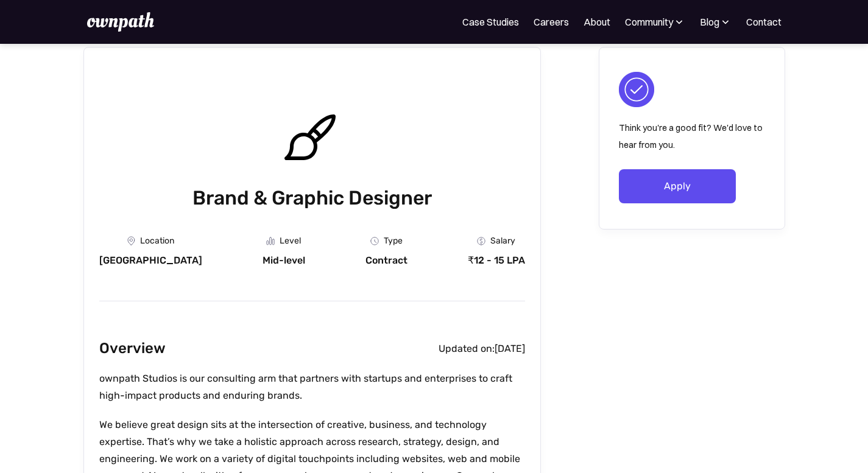 The image size is (868, 473). Describe the element at coordinates (692, 137) in the screenshot. I see `p: Think you're a good fit? We'd love to hear from you.` at that location.